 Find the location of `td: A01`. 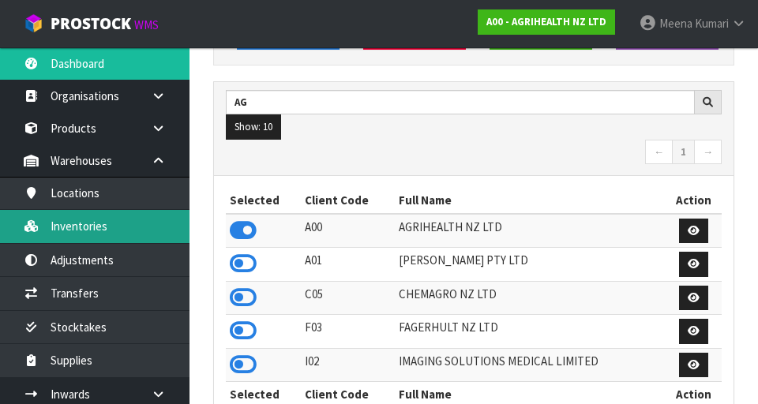

td: A01 is located at coordinates (347, 264).